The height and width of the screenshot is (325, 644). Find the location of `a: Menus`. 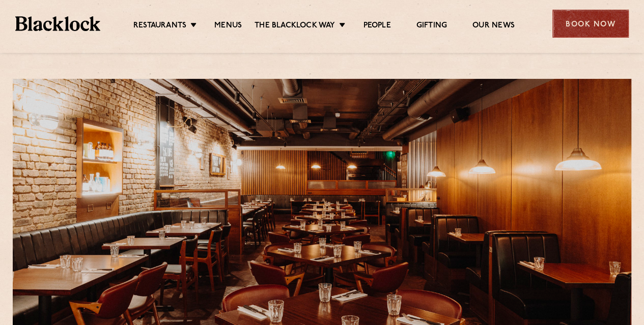

a: Menus is located at coordinates (228, 27).